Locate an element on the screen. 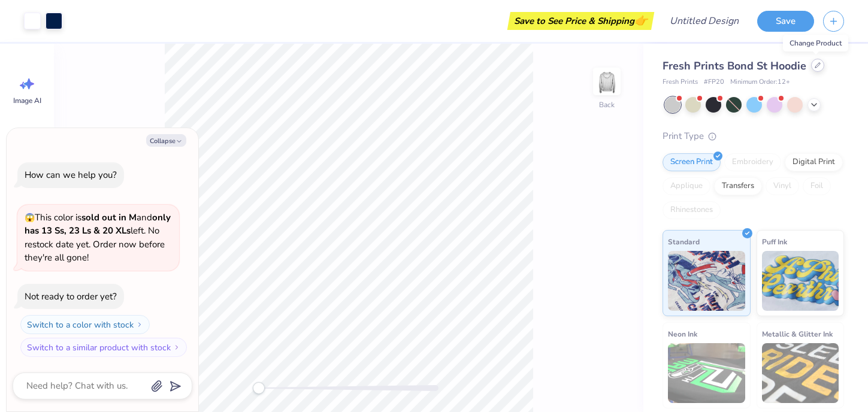  img: Standard is located at coordinates (706, 281).